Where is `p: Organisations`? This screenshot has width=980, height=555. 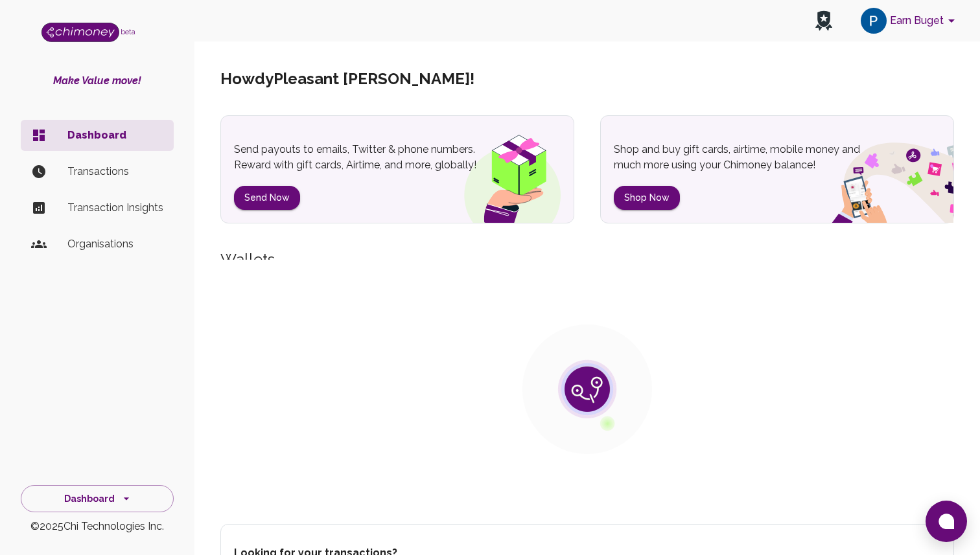
p: Organisations is located at coordinates (115, 245).